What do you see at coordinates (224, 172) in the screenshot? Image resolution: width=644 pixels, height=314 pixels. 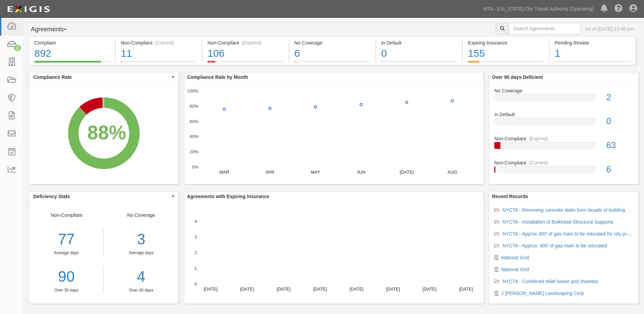 I see `text: MAR` at bounding box center [224, 172].